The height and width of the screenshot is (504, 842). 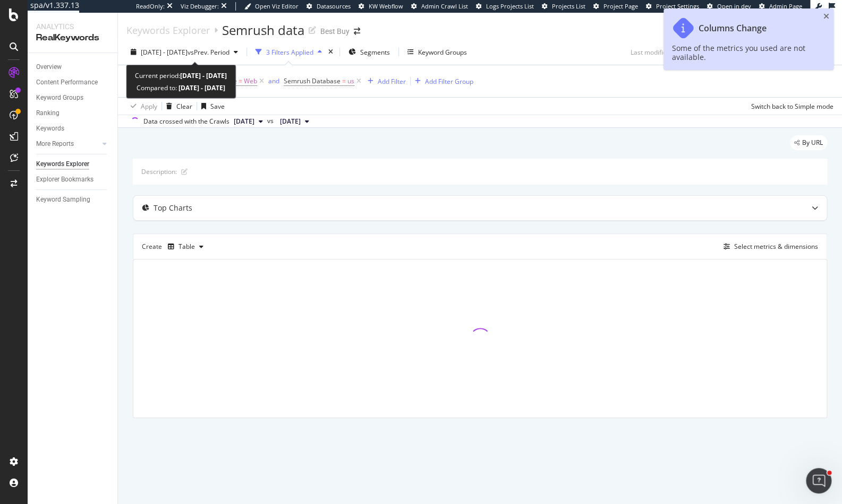 What do you see at coordinates (729, 7) in the screenshot?
I see `a: Open in dev` at bounding box center [729, 7].